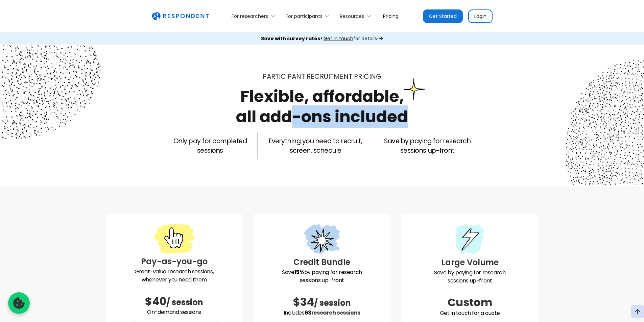 The width and height of the screenshot is (644, 322). Describe the element at coordinates (299, 272) in the screenshot. I see `strong: 15%` at that location.